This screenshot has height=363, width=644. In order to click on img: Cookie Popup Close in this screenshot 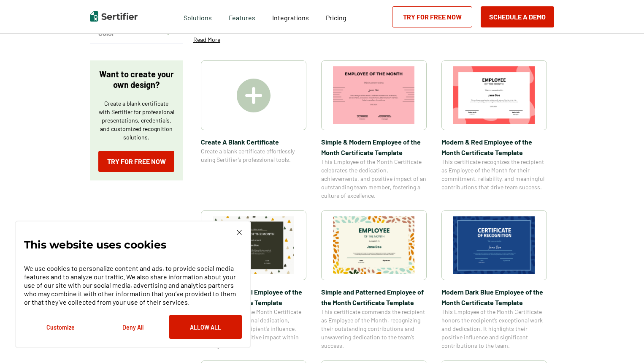, I will do `click(239, 232)`.